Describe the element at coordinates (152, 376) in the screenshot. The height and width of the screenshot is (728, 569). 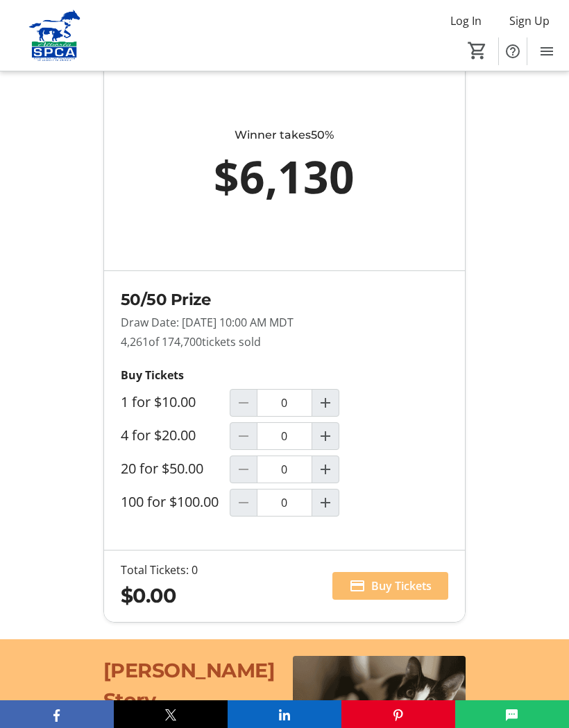
I see `strong: Buy Tickets` at that location.